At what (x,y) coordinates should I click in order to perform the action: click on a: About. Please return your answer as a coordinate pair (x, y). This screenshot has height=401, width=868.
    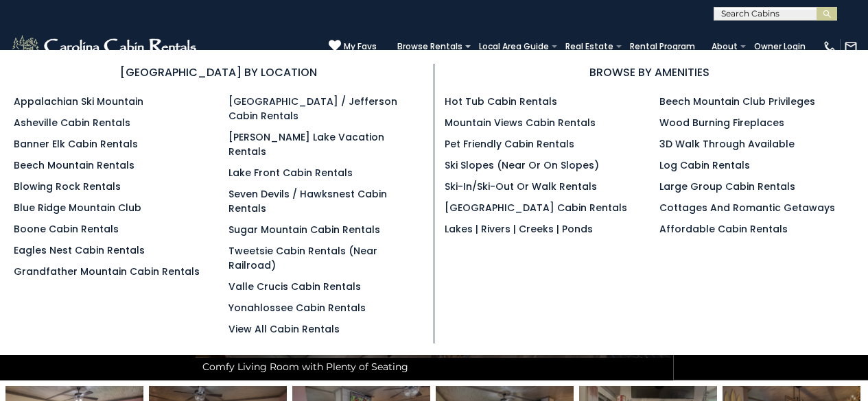
    Looking at the image, I should click on (724, 47).